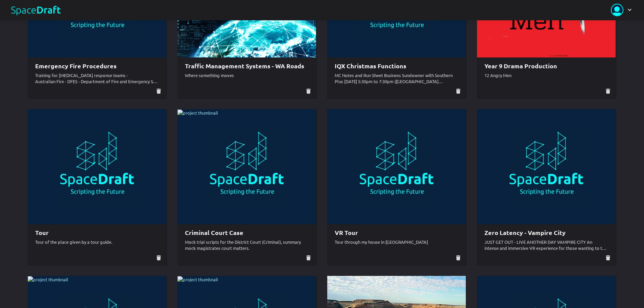 The width and height of the screenshot is (644, 308). Describe the element at coordinates (214, 232) in the screenshot. I see `a: Criminal Court Case` at that location.